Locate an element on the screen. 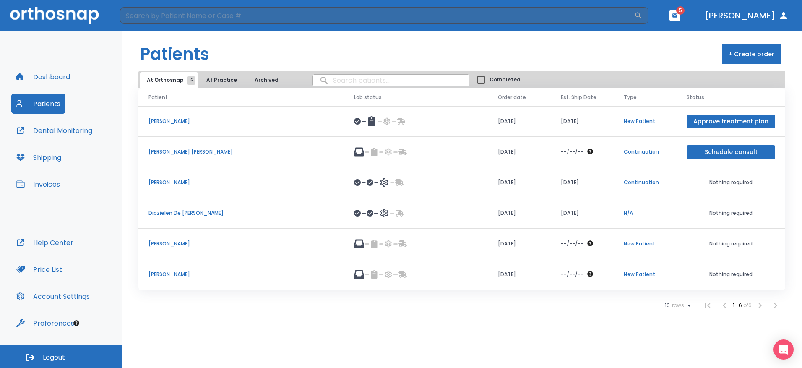  div: Open Intercom Messenger is located at coordinates (784, 350).